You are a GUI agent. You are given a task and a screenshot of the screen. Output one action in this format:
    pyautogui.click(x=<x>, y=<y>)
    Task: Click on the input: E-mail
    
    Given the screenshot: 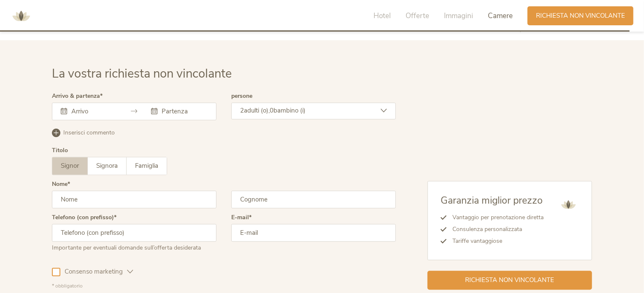 What is the action you would take?
    pyautogui.click(x=314, y=233)
    